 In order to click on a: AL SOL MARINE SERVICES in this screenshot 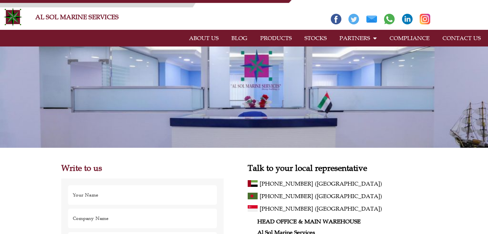, I will do `click(77, 17)`.